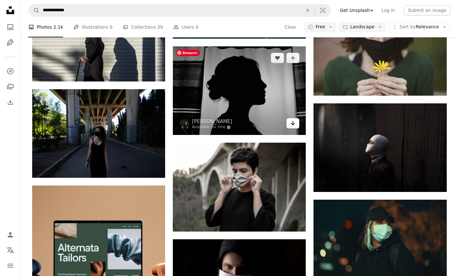  Describe the element at coordinates (323, 10) in the screenshot. I see `button: Visual search` at that location.